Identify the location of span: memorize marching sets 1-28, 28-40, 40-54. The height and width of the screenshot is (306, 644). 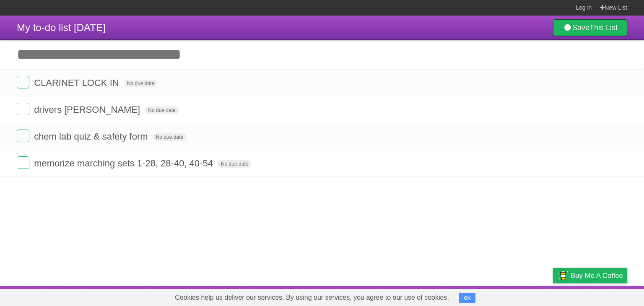
(125, 163).